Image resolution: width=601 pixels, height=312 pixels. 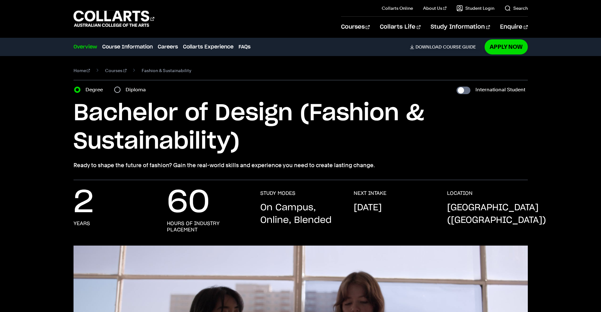 What do you see at coordinates (500, 90) in the screenshot?
I see `label: International Student` at bounding box center [500, 90].